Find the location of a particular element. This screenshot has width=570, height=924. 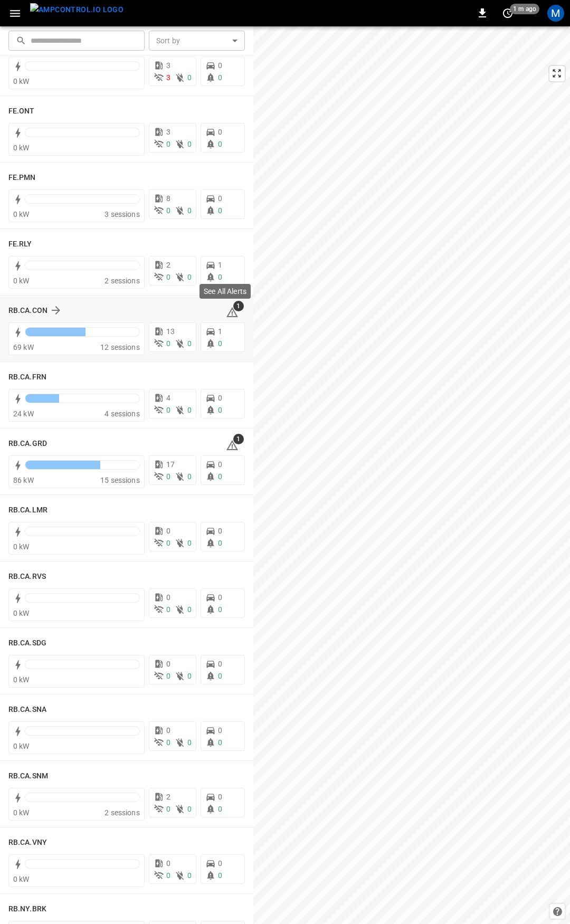

h6: RB.CA.FRN is located at coordinates (28, 378).